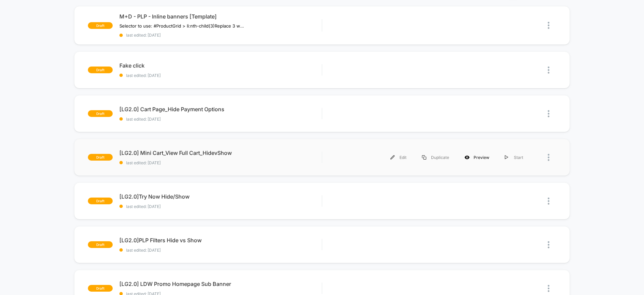 This screenshot has height=295, width=644. I want to click on span: [LG2.0]PLP Filters Hide vs Show, so click(220, 240).